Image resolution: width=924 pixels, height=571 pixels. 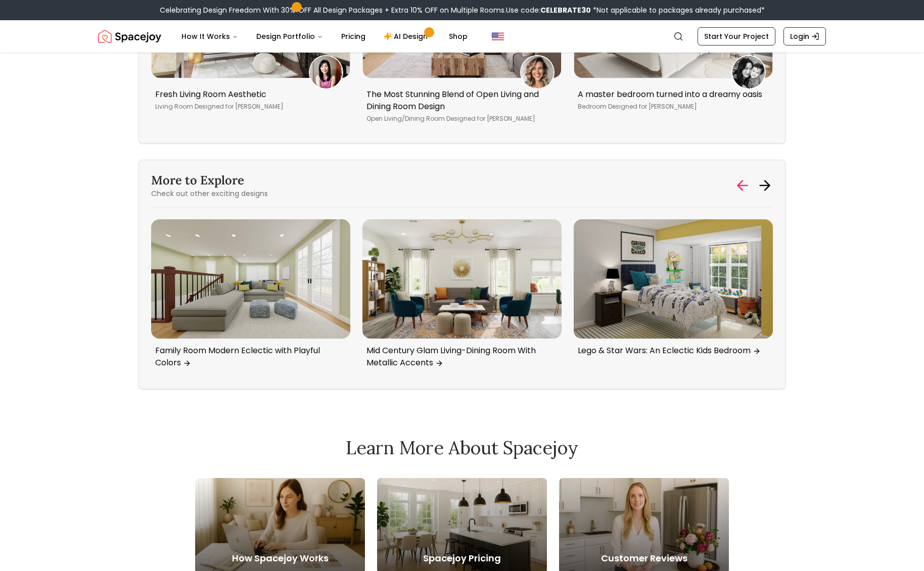 I want to click on h5: How Spacejoy Works, so click(x=280, y=558).